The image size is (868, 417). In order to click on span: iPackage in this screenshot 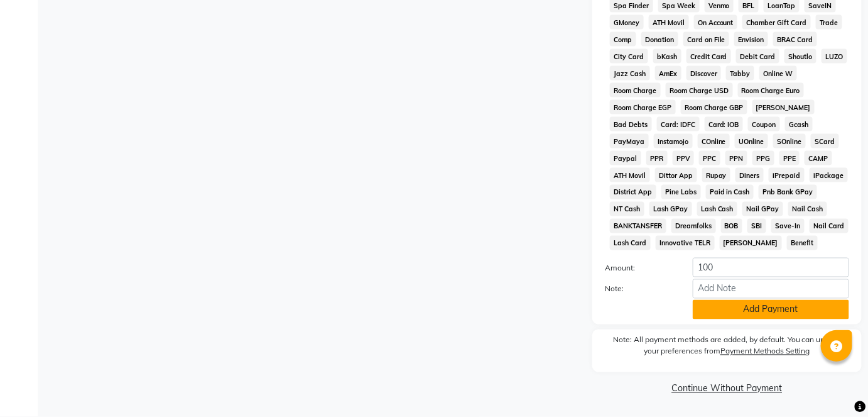, I will do `click(828, 175)`.